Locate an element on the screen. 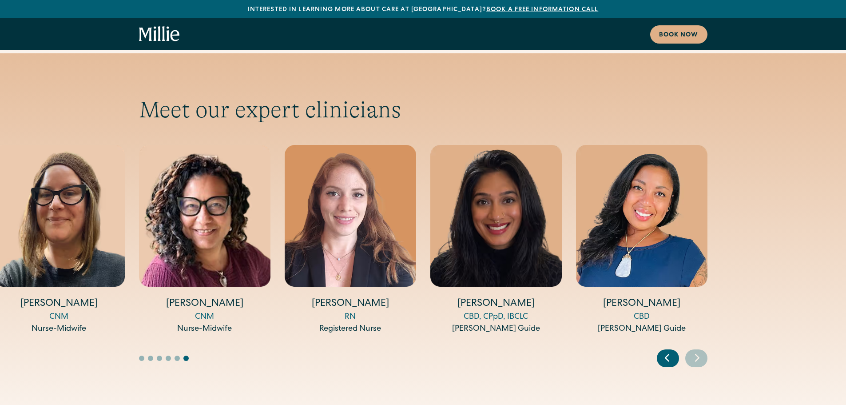  button: Go to slide 1 is located at coordinates (142, 358).